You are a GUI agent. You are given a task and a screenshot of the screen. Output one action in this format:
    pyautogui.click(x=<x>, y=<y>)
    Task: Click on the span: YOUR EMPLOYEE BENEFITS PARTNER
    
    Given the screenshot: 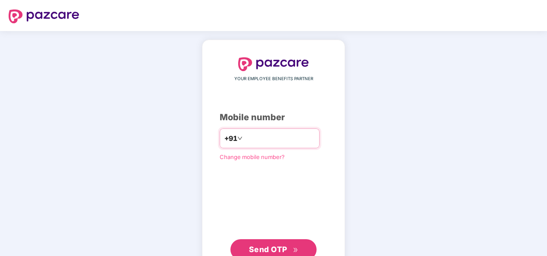 What is the action you would take?
    pyautogui.click(x=273, y=79)
    